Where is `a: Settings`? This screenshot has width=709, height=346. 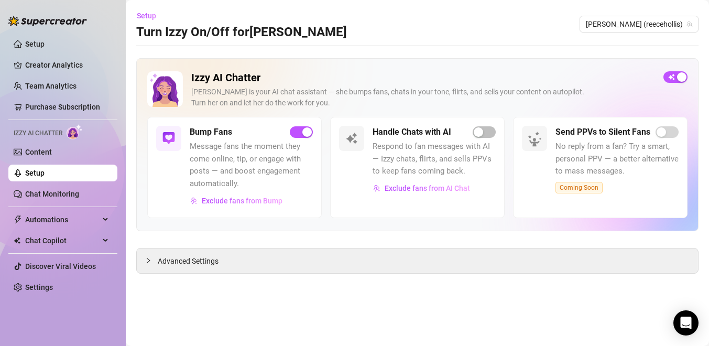
a: Settings is located at coordinates (39, 287).